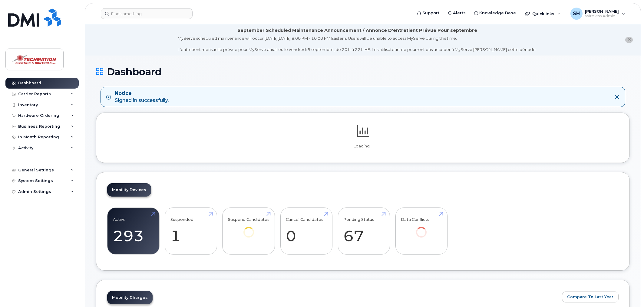 The height and width of the screenshot is (307, 644). I want to click on span: Compare To Last Year, so click(590, 297).